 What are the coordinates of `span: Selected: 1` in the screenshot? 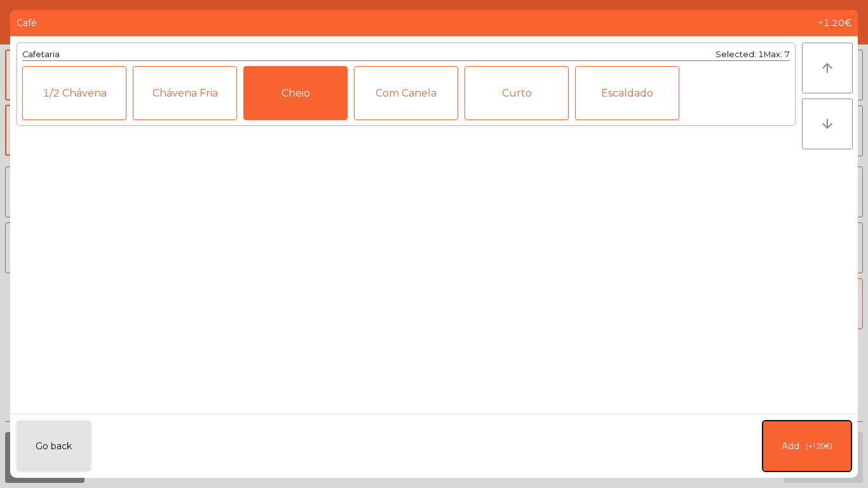 It's located at (740, 54).